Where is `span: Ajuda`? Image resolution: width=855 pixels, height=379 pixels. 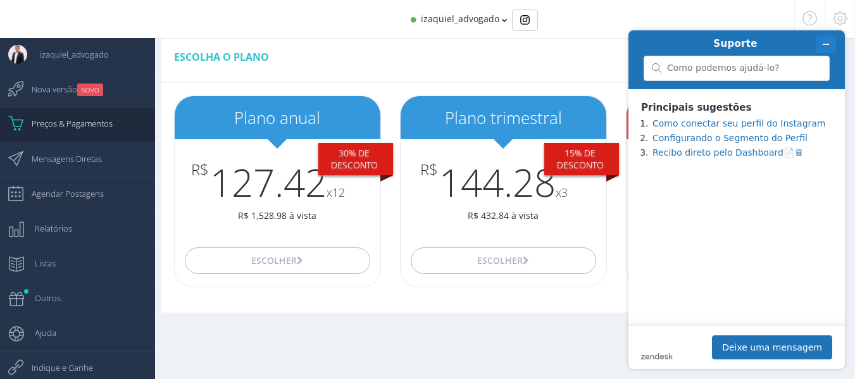 span: Ajuda is located at coordinates (39, 333).